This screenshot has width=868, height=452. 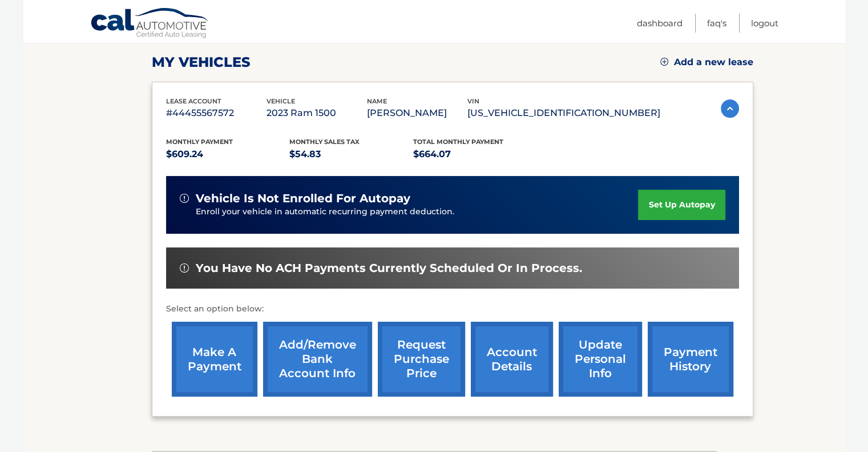 What do you see at coordinates (453, 309) in the screenshot?
I see `p: Select an option below:` at bounding box center [453, 309].